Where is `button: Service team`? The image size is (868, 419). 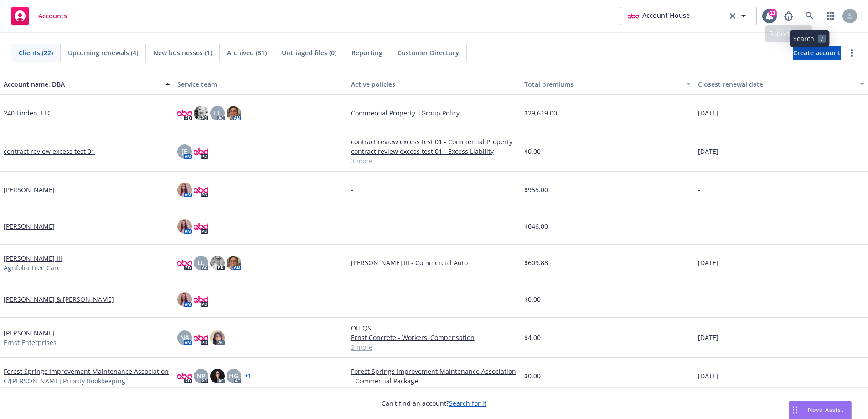 button: Service team is located at coordinates (261, 84).